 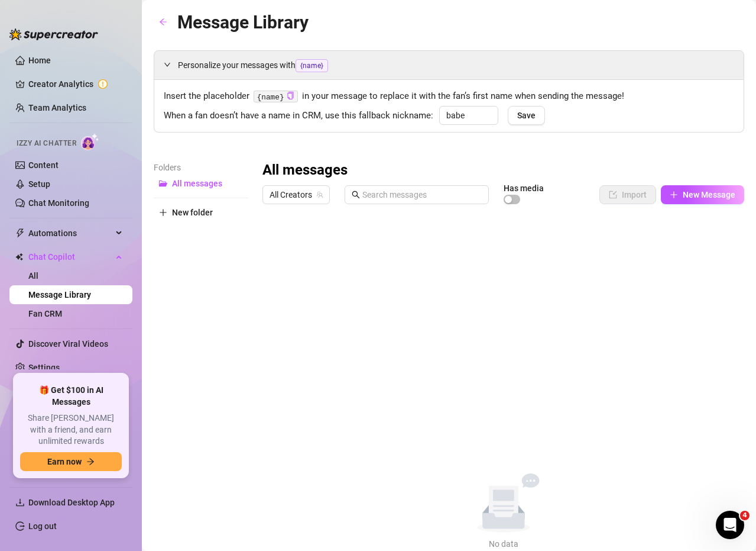 I want to click on span: All Creators, so click(x=296, y=194).